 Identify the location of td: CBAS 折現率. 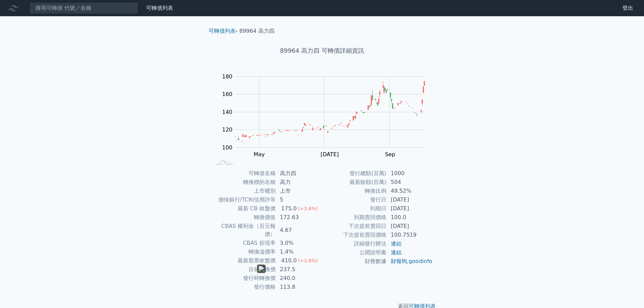
(244, 243).